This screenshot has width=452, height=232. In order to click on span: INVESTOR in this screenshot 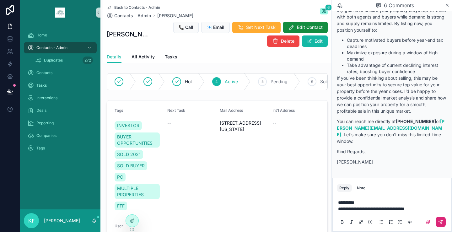, I will do `click(128, 126)`.